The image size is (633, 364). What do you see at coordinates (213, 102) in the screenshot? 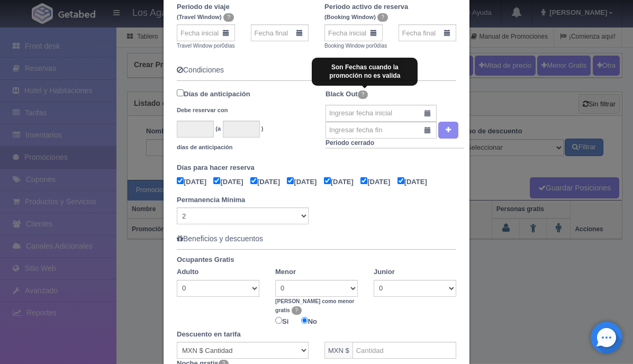
I see `label: Días de anticipación` at bounding box center [213, 102].